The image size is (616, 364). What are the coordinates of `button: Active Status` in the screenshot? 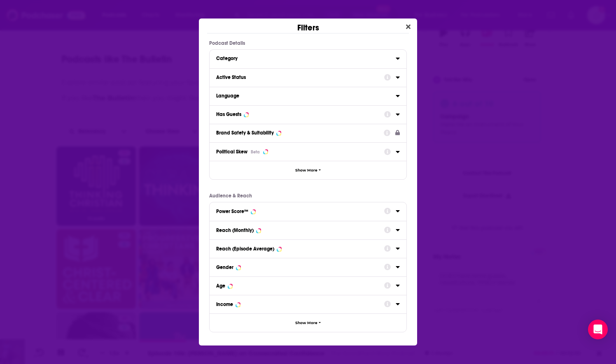 It's located at (300, 77).